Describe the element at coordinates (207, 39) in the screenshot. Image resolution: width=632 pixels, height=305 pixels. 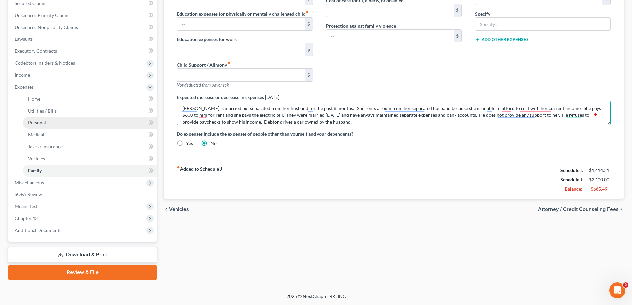
I see `label: Education expenses for work` at that location.